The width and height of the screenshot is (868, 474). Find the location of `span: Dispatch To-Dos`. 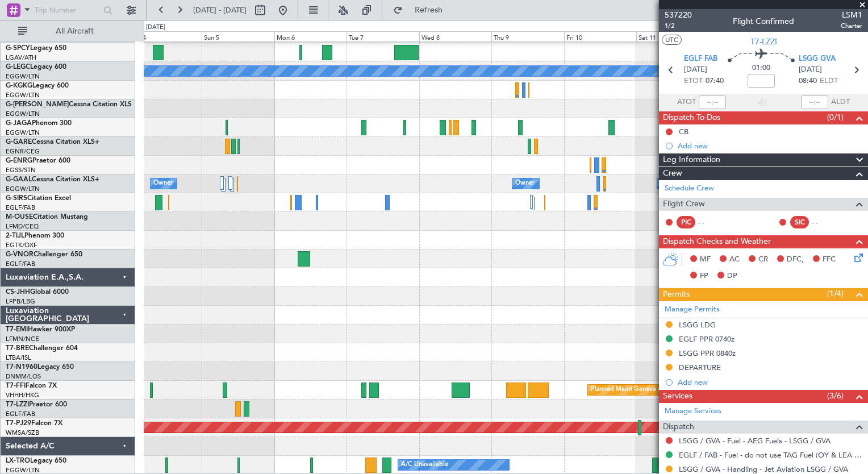

span: Dispatch To-Dos is located at coordinates (691, 117).